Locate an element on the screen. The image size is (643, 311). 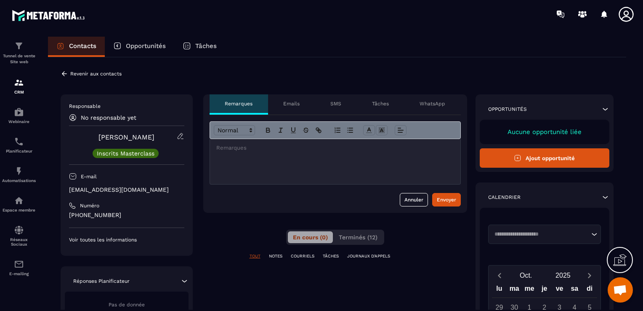
p: Responsable is located at coordinates (127, 106).